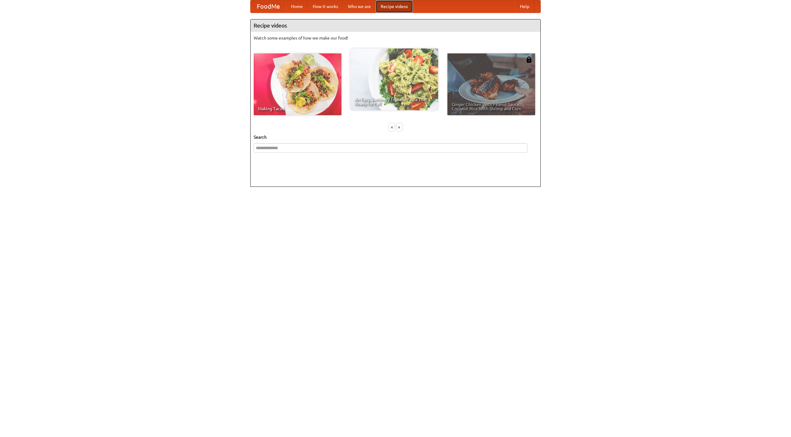 The height and width of the screenshot is (437, 791). Describe the element at coordinates (297, 6) in the screenshot. I see `a: Home` at that location.